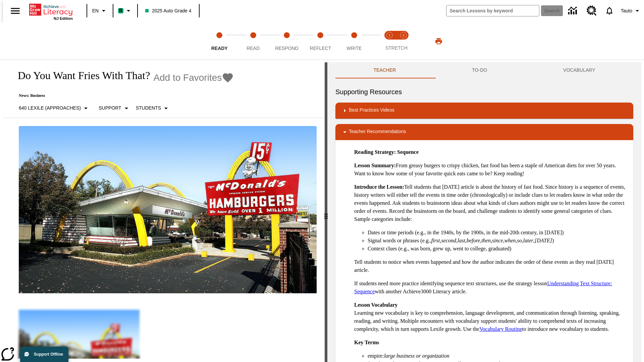 This screenshot has height=362, width=644. What do you see at coordinates (320, 41) in the screenshot?
I see `button: Reflect step 4 of 5` at bounding box center [320, 41].